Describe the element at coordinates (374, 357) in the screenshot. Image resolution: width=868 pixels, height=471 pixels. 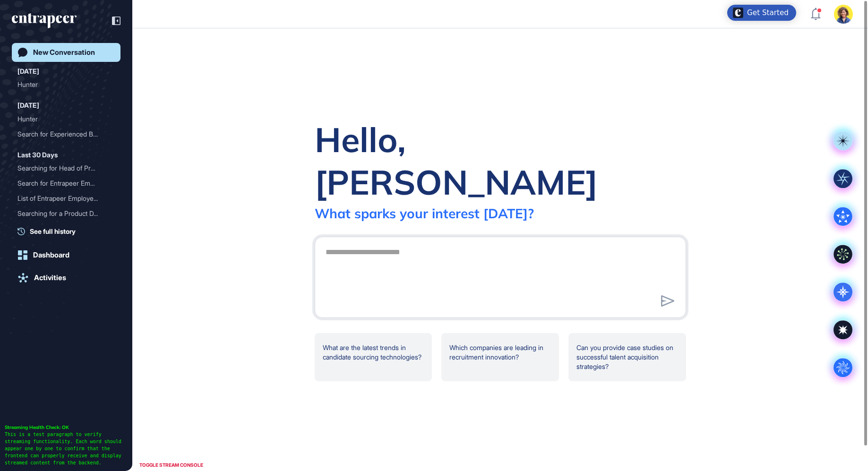
I see `div: What are the latest trends in candidate sourcing technologies?` at that location.